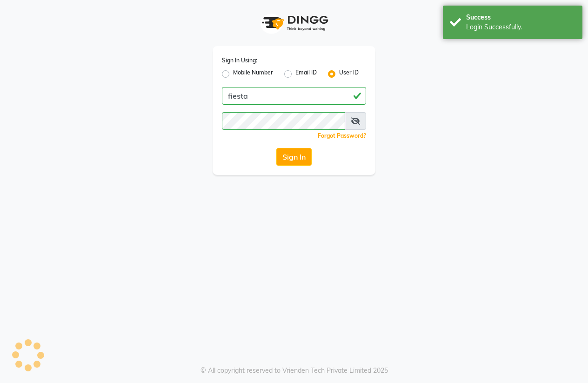 This screenshot has height=383, width=588. Describe the element at coordinates (342, 136) in the screenshot. I see `a: Forgot Password?` at that location.